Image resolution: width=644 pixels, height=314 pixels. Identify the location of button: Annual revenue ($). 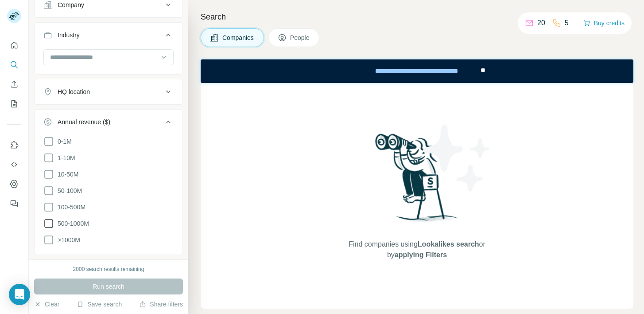
(108, 123).